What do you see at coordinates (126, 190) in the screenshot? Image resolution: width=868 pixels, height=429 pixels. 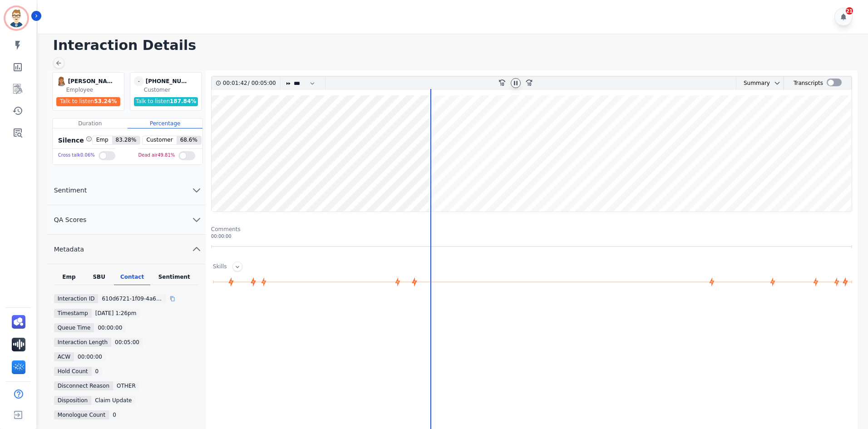 I see `button: Sentiment chevron down` at bounding box center [126, 190].